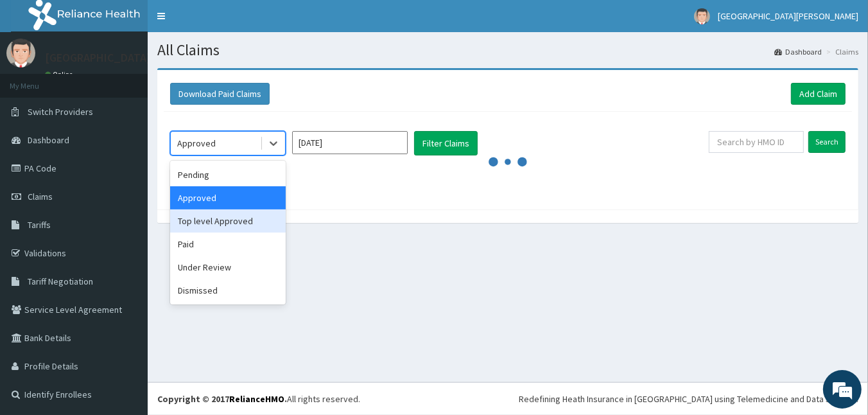  Describe the element at coordinates (350, 142) in the screenshot. I see `input: Select Month and Year` at that location.